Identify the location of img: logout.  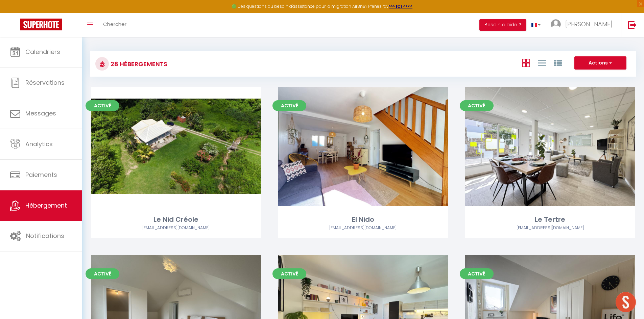
(632, 24).